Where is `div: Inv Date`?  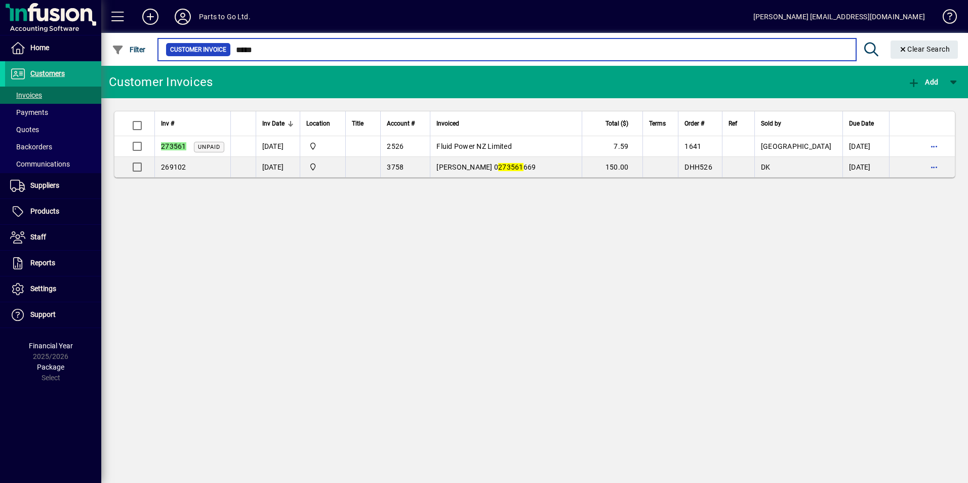 div: Inv Date is located at coordinates (278, 124).